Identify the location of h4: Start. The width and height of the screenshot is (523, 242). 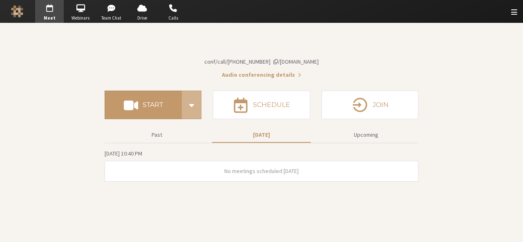
(153, 105).